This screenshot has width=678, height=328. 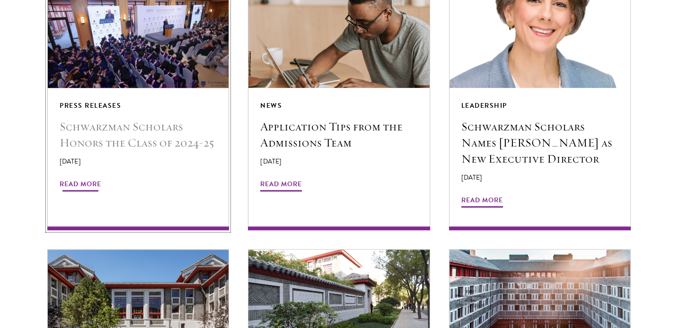 What do you see at coordinates (540, 105) in the screenshot?
I see `div: Leadership` at bounding box center [540, 105].